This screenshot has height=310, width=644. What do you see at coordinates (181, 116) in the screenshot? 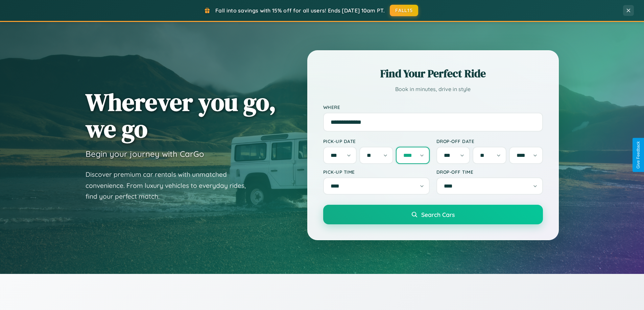
I see `h1: Wherever you go, we go` at bounding box center [181, 116].